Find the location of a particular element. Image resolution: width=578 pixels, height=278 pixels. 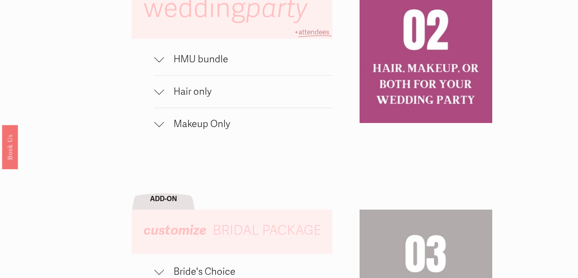

button: HMU bundle is located at coordinates (243, 59).